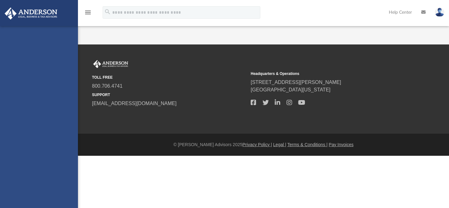 The height and width of the screenshot is (208, 449). Describe the element at coordinates (280, 145) in the screenshot. I see `a: Legal |` at that location.